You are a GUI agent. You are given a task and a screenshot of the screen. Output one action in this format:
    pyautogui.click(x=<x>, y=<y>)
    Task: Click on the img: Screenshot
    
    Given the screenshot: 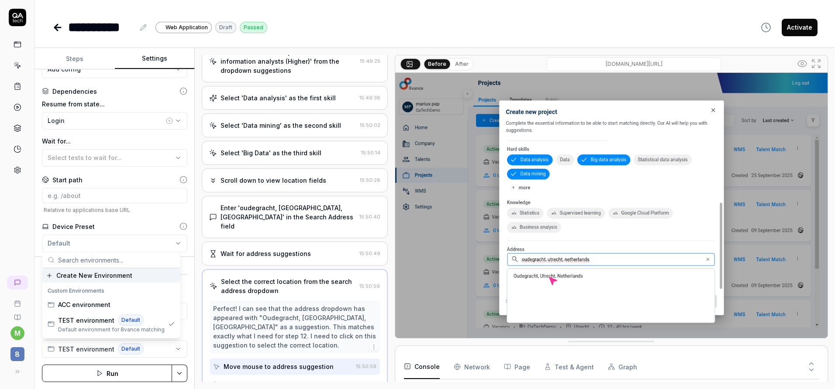 What is the action you would take?
    pyautogui.click(x=611, y=208)
    